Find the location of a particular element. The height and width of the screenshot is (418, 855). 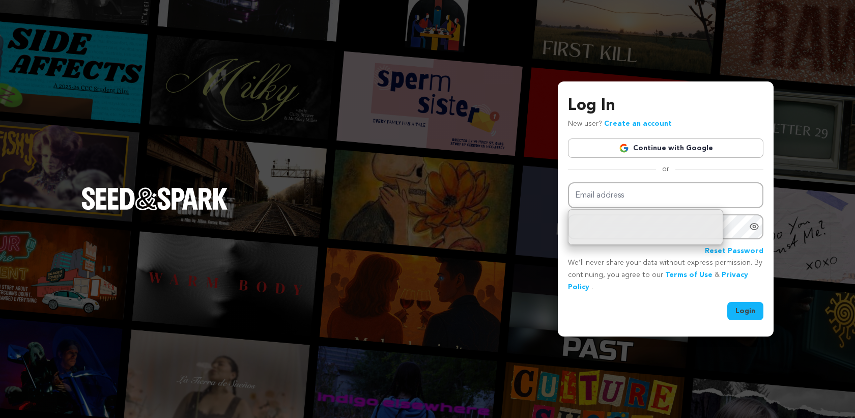

button: Login is located at coordinates (745, 311).